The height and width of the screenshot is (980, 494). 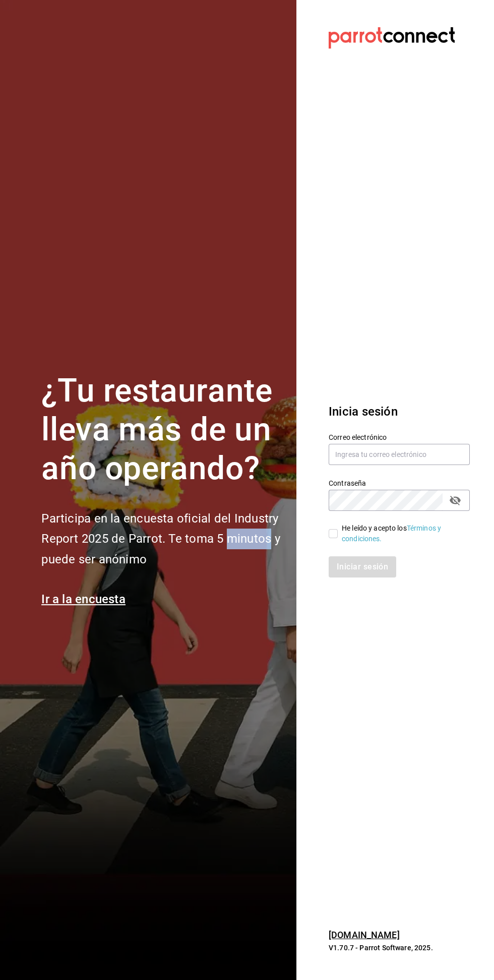 I want to click on h3: Inicia sesión, so click(x=400, y=412).